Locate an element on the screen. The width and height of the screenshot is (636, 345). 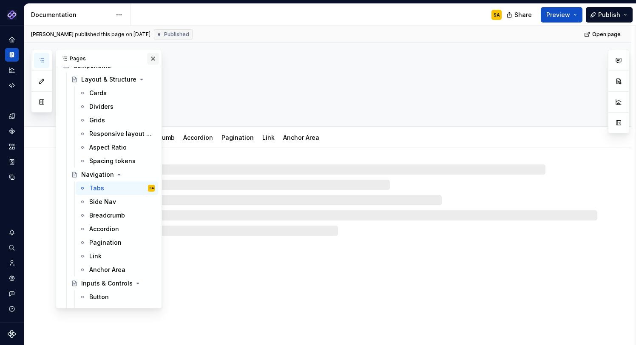
div: Design tokens is located at coordinates (12, 116).